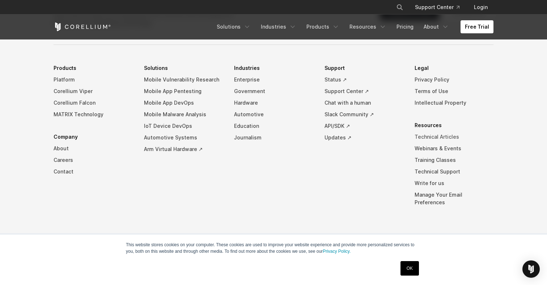 Image resolution: width=547 pixels, height=285 pixels. I want to click on a: Mobile App Pentesting, so click(184, 91).